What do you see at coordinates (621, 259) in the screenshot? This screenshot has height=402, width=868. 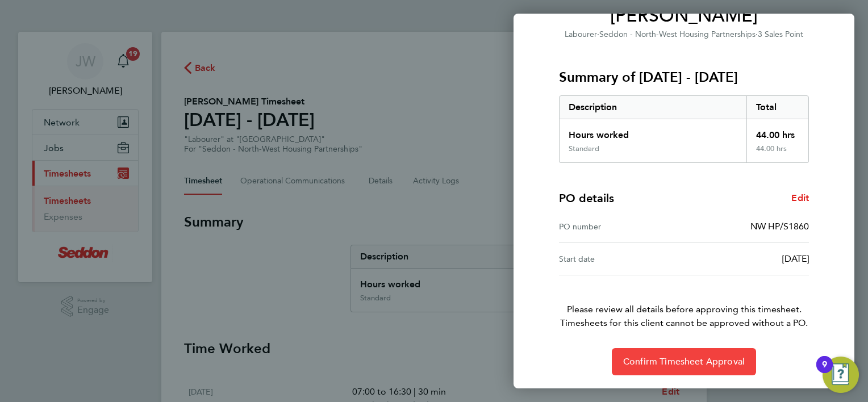 I see `div: Start date` at bounding box center [621, 259].